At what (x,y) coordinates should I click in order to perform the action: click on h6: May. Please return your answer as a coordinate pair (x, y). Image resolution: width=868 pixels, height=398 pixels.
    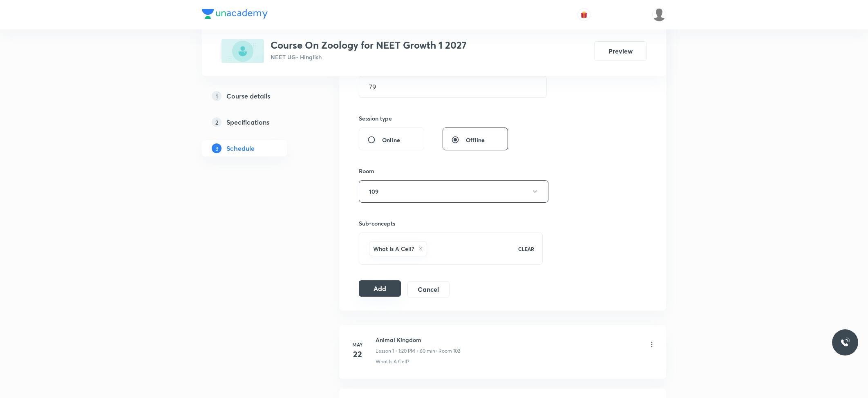
    Looking at the image, I should click on (358, 345).